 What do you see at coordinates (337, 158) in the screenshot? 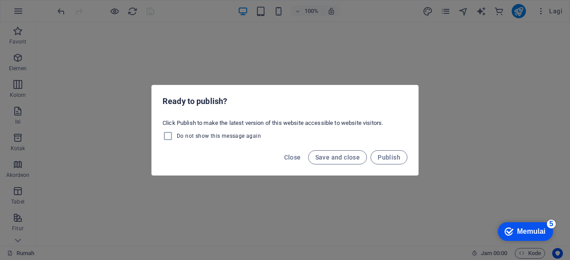
I see `span: Save and close` at bounding box center [337, 158].